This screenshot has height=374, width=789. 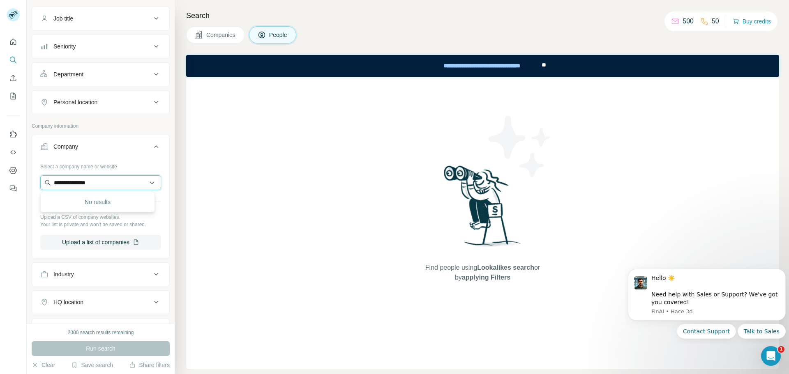 I want to click on button: Search, so click(x=13, y=60).